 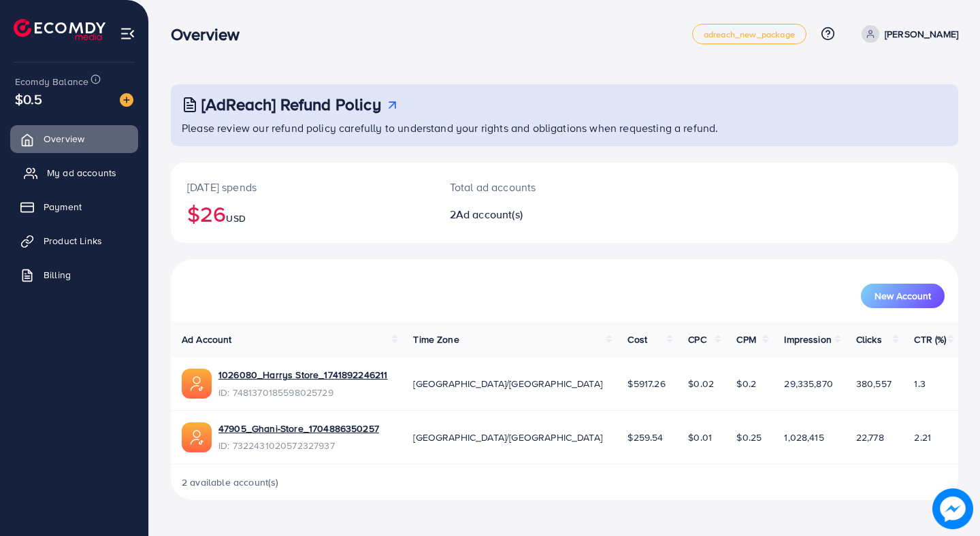 What do you see at coordinates (746, 340) in the screenshot?
I see `span: CPM` at bounding box center [746, 340].